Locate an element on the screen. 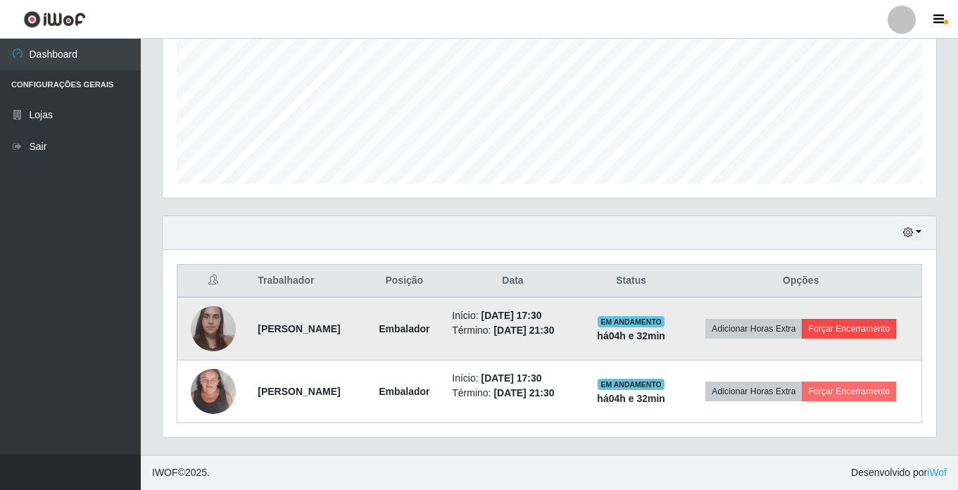 The height and width of the screenshot is (490, 958). img: CoreUI Logo is located at coordinates (54, 19).